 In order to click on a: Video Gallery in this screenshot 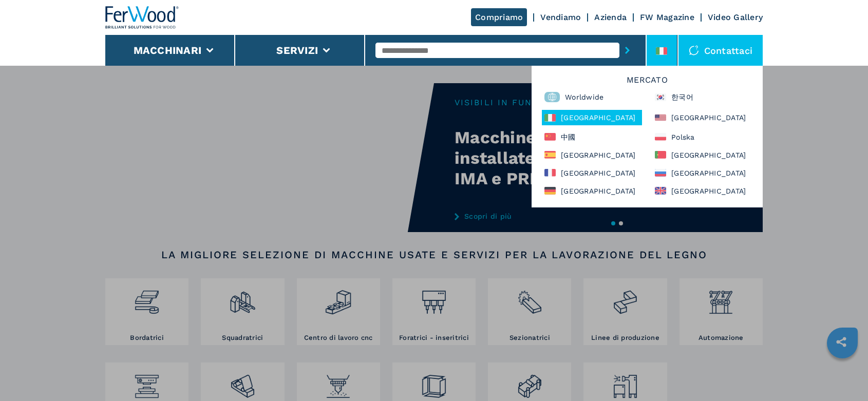, I will do `click(735, 17)`.